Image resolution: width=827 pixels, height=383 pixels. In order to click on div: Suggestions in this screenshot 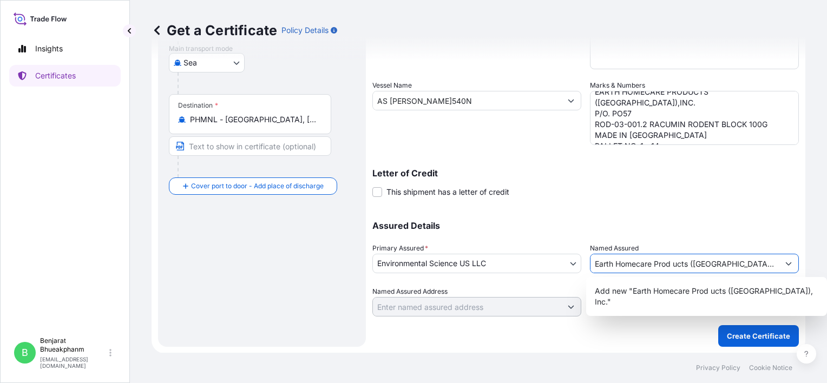, I will do `click(706, 297)`.